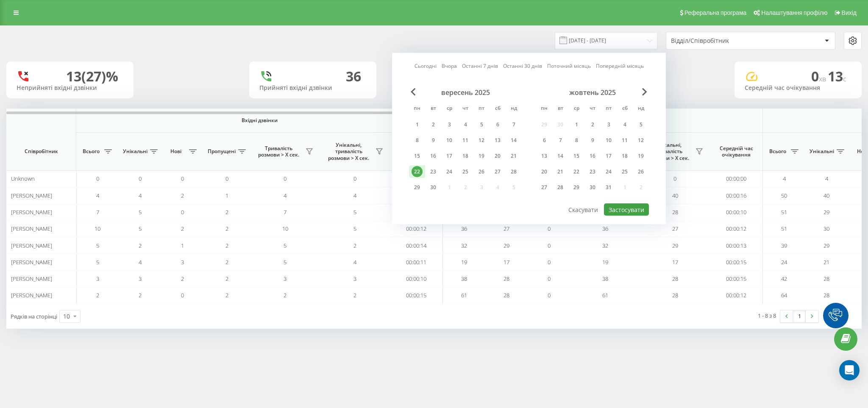 The height and width of the screenshot is (408, 868). Describe the element at coordinates (625, 125) in the screenshot. I see `div: 4` at that location.